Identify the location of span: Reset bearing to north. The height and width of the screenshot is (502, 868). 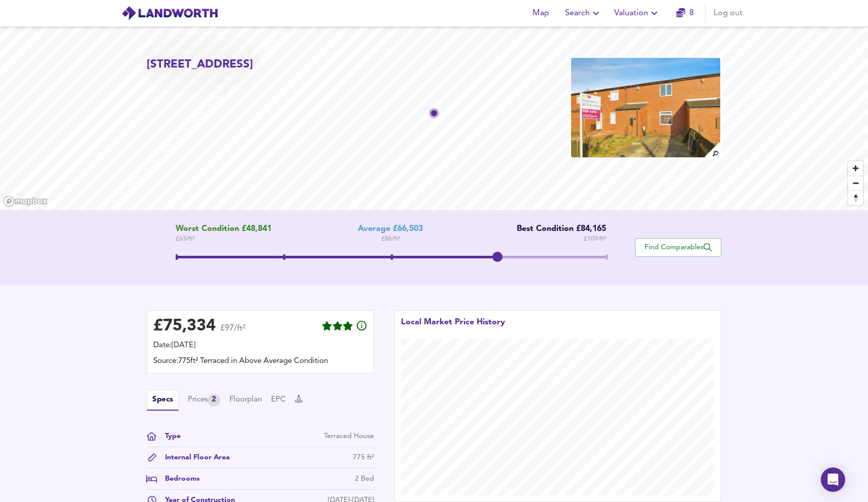
(855, 198).